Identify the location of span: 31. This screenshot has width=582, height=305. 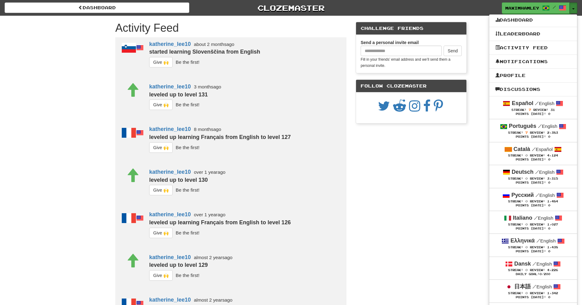
(552, 110).